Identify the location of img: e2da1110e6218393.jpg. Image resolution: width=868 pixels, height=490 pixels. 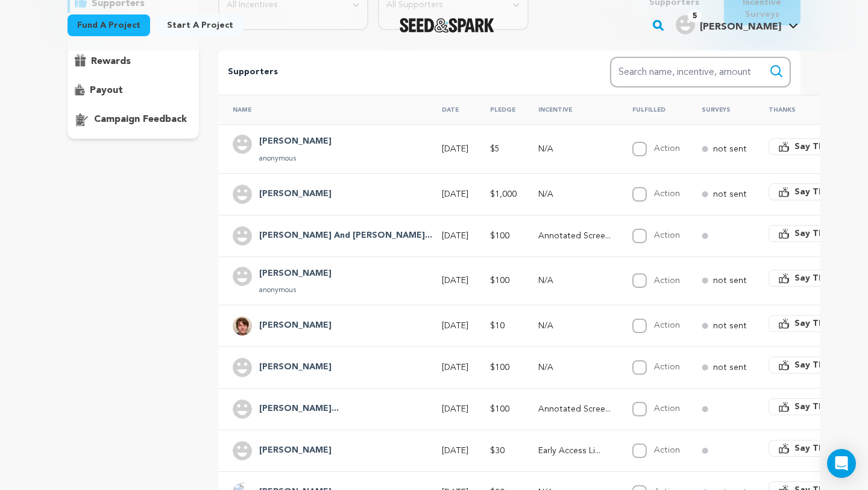
(243, 326).